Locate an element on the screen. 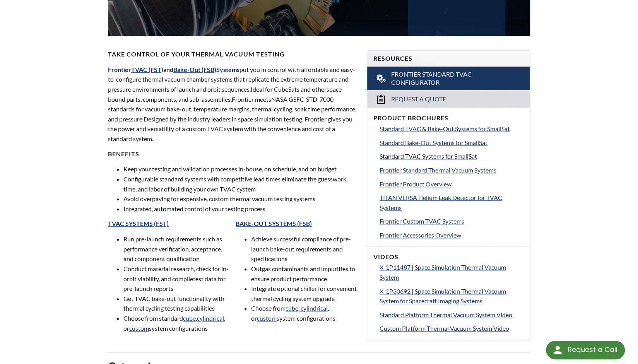 The image size is (638, 364). li: Keep your testing and validation processes in-house, on schedule, and on budget is located at coordinates (241, 169).